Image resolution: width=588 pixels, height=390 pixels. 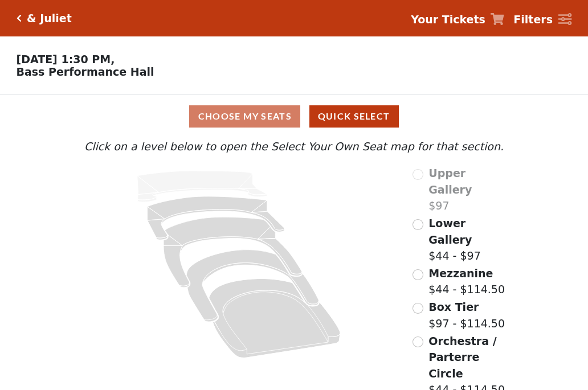 What do you see at coordinates (454, 307) in the screenshot?
I see `span: Box Tier` at bounding box center [454, 307].